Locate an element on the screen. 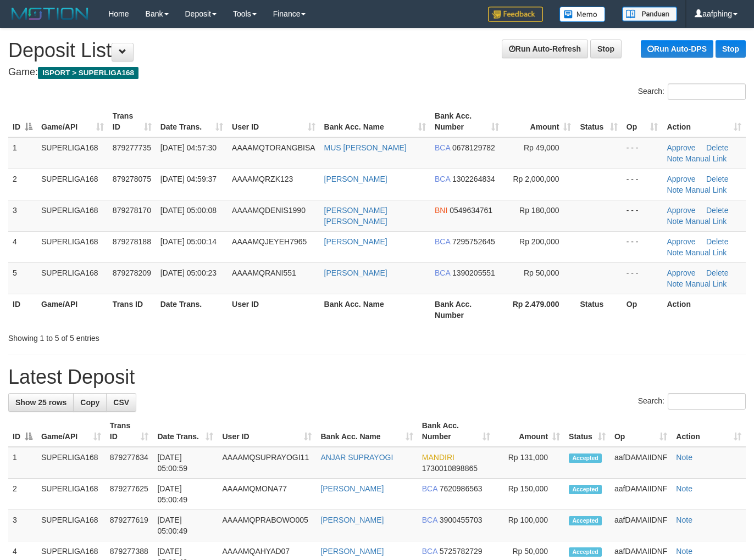  span: AAAAMQDENIS1990 is located at coordinates (268, 211).